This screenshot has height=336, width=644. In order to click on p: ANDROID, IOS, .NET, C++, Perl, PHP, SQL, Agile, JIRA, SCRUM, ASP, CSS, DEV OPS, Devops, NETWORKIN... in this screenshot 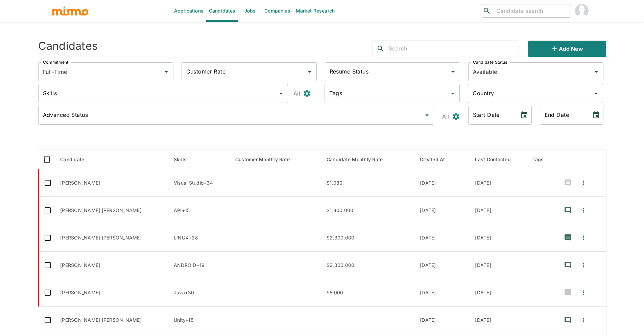, I will do `click(199, 265)`.